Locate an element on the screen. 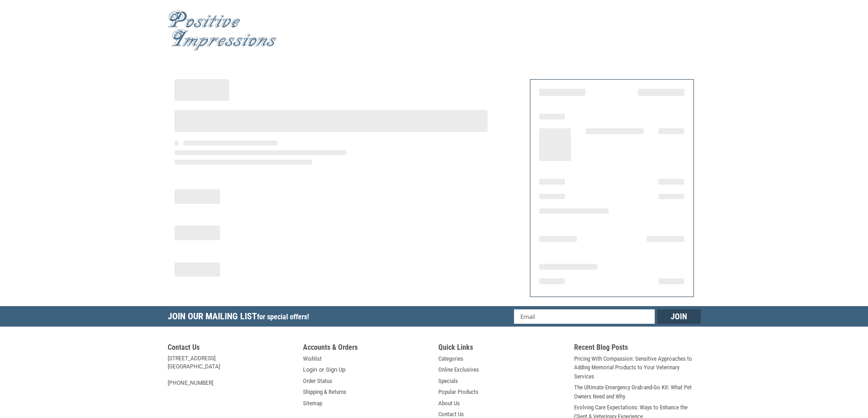 The image size is (868, 418). a: Online Exclusives is located at coordinates (458, 370).